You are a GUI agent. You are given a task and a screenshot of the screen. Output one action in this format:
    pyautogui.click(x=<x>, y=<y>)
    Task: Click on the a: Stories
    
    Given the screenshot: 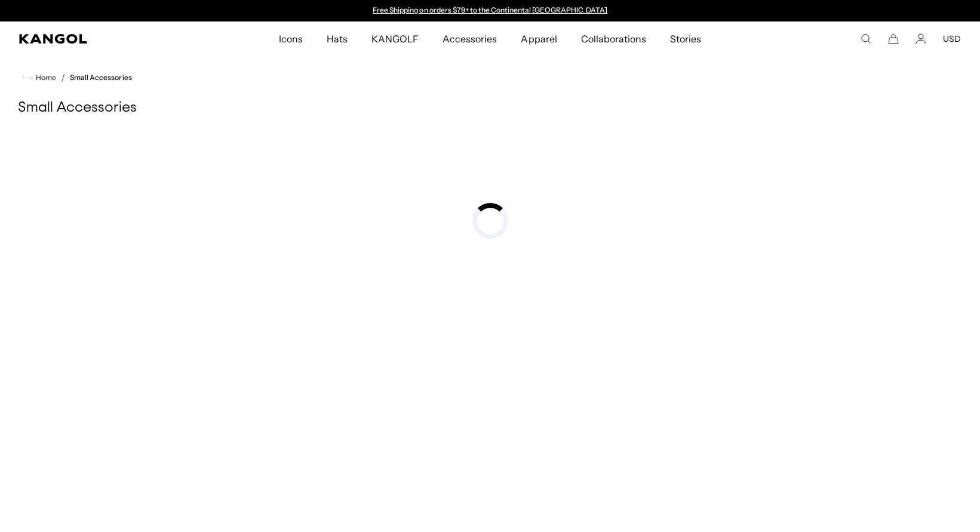 What is the action you would take?
    pyautogui.click(x=686, y=39)
    